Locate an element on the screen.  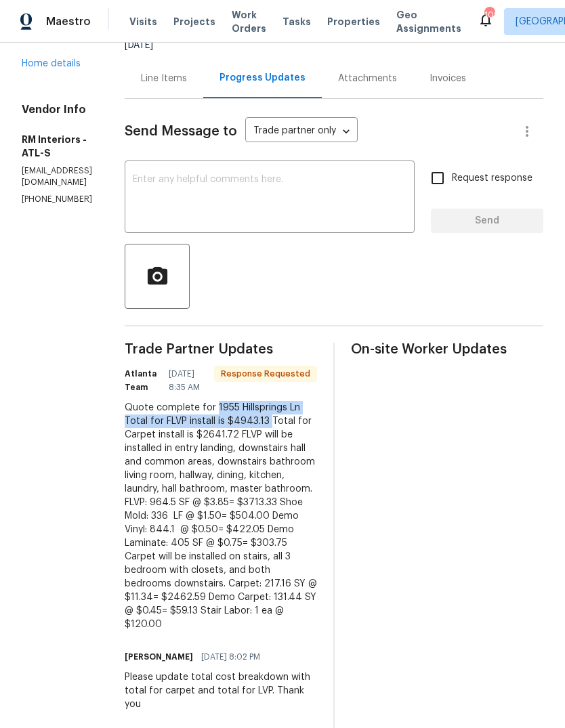
div: Trade partner only is located at coordinates (301, 131).